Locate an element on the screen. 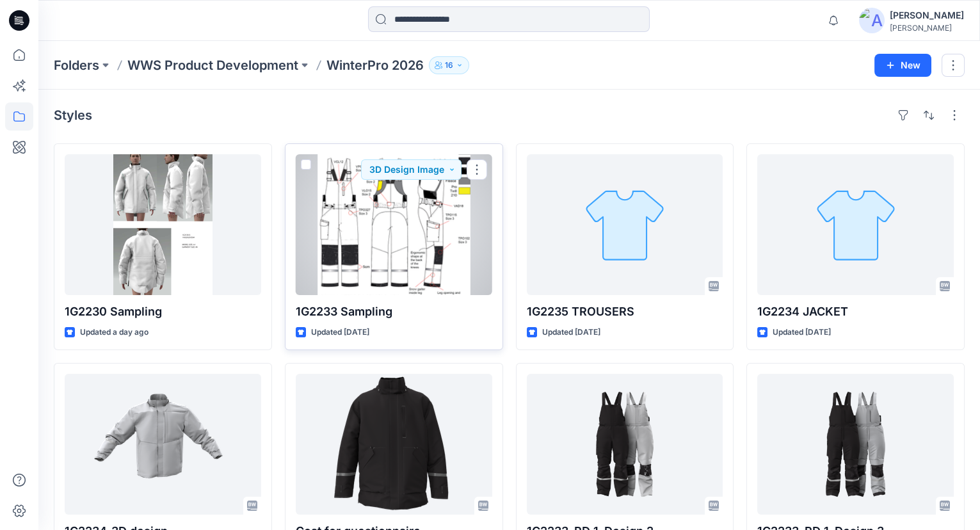 The image size is (980, 530). a: 1G2233_PD_1_Design 3 is located at coordinates (855, 444).